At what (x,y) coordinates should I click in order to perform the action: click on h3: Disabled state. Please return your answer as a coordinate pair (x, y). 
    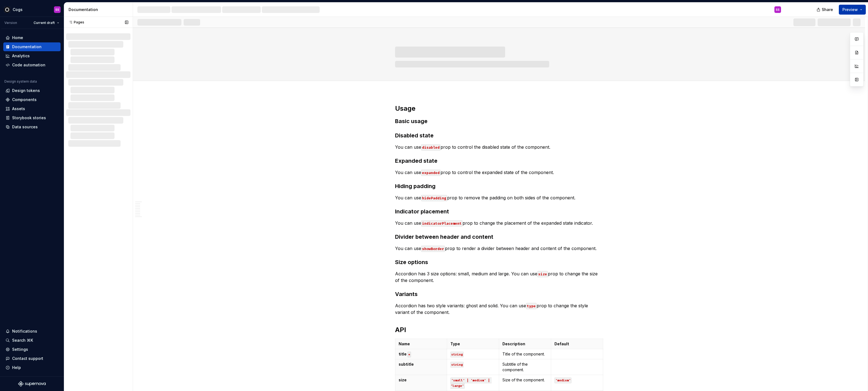
    Looking at the image, I should click on (499, 135).